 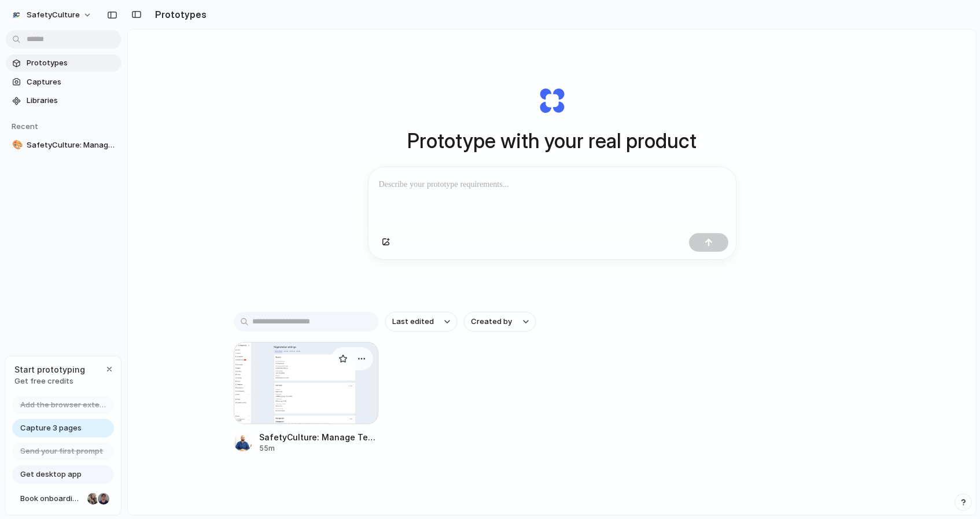 I want to click on button: Created by, so click(x=500, y=322).